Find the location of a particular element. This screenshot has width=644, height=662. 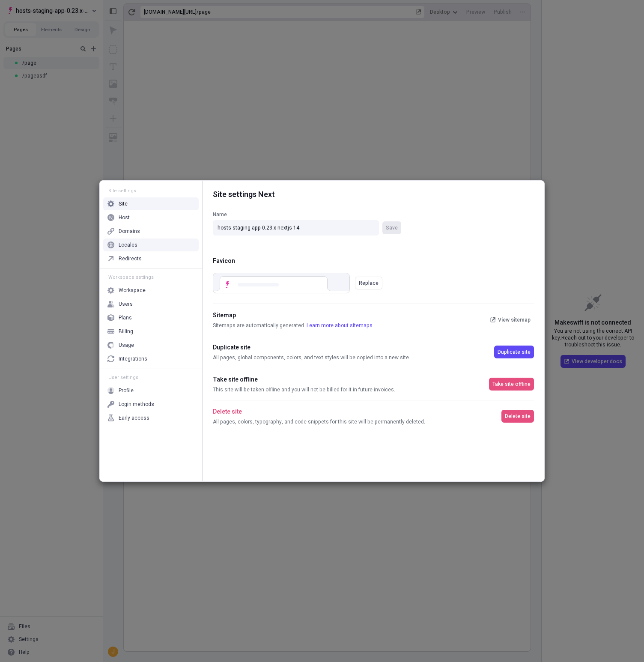

button: Replace is located at coordinates (368, 283).